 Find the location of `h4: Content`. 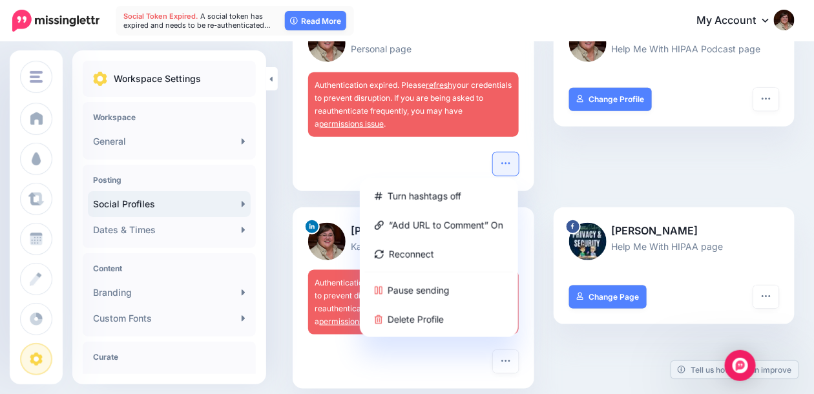

h4: Content is located at coordinates (169, 268).